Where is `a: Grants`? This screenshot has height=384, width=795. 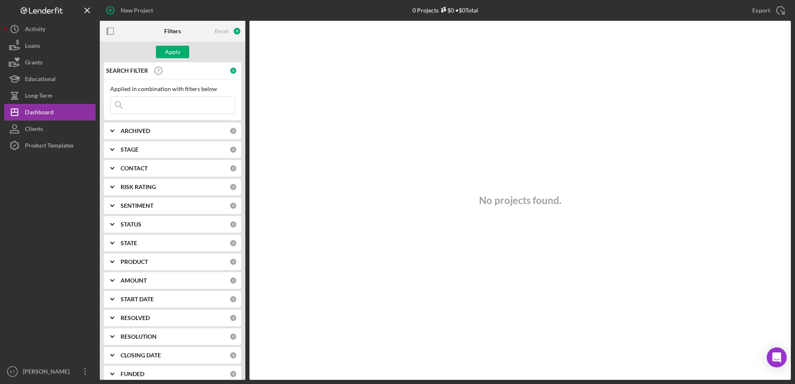 a: Grants is located at coordinates (50, 62).